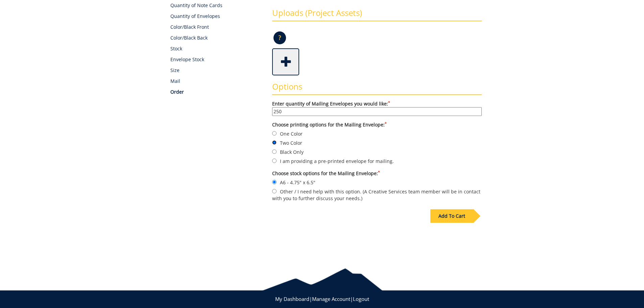 This screenshot has height=308, width=644. I want to click on div: Add To Cart, so click(452, 216).